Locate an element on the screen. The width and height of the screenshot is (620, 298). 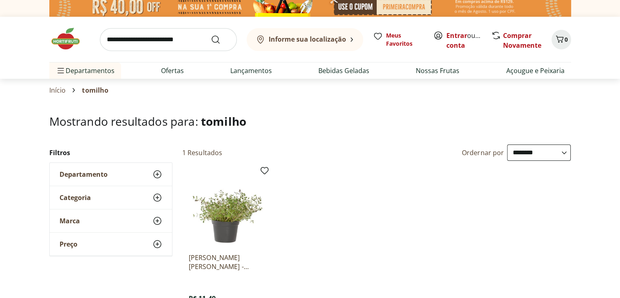
span: ou is located at coordinates (465, 40).